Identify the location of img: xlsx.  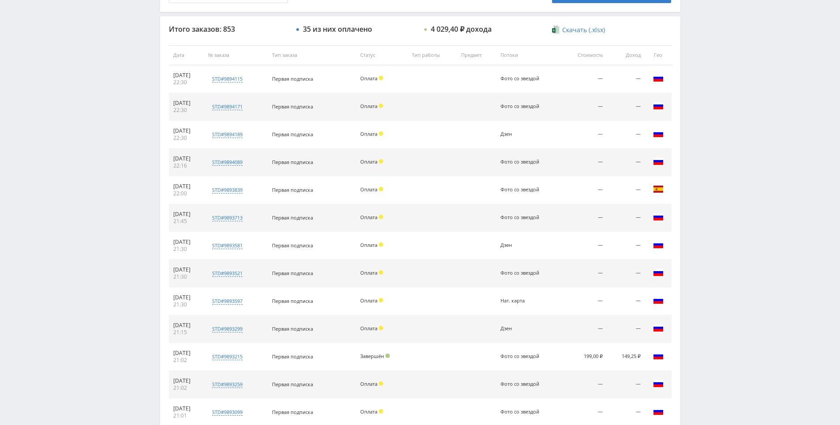
(556, 30).